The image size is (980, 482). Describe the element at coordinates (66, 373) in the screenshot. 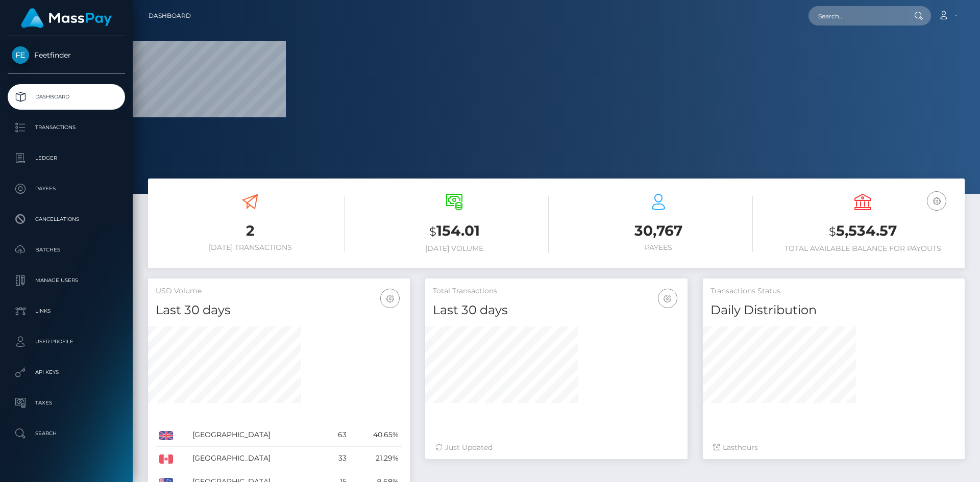

I see `p: API Keys` at that location.